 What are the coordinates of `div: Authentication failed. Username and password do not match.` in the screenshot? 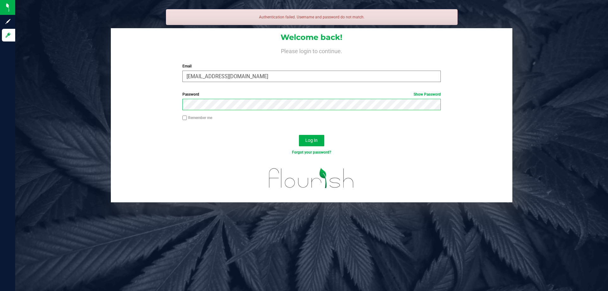 It's located at (312, 17).